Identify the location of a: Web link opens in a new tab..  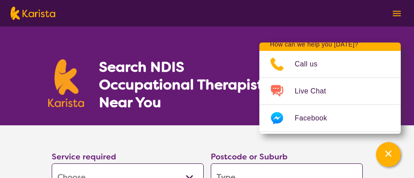
(330, 145).